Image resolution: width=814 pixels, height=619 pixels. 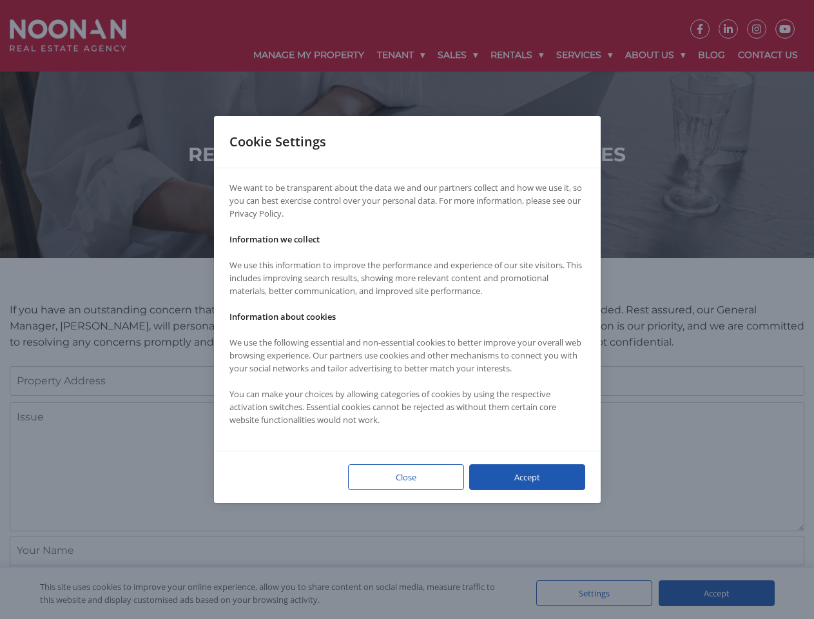 What do you see at coordinates (407, 355) in the screenshot?
I see `p: We use the following essential and non-essential cookies to better improve your overall web brows...` at bounding box center [407, 355].